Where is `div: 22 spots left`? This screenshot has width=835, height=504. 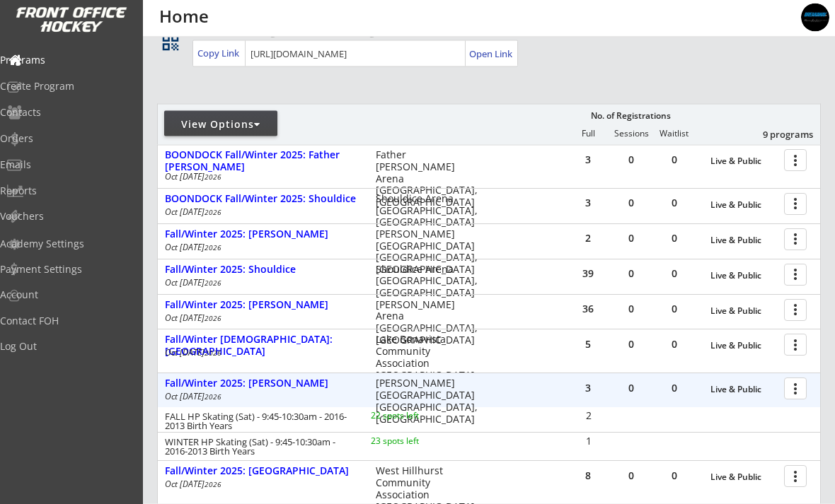
div: 22 spots left is located at coordinates (414, 417).